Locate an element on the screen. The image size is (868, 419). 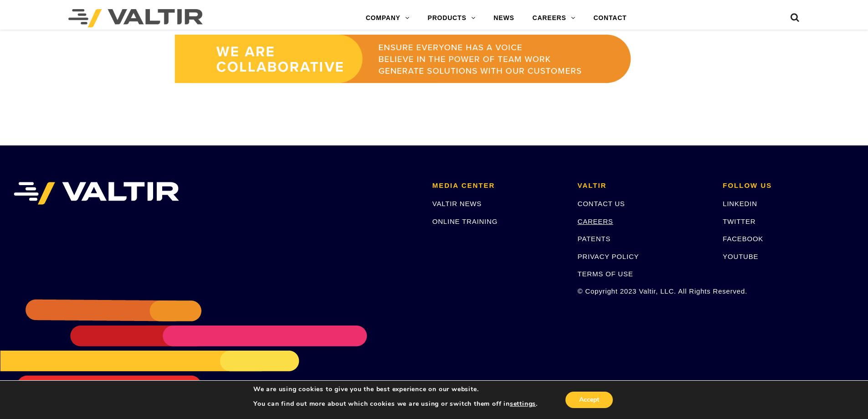
a: FACEBOOK is located at coordinates (743, 238).